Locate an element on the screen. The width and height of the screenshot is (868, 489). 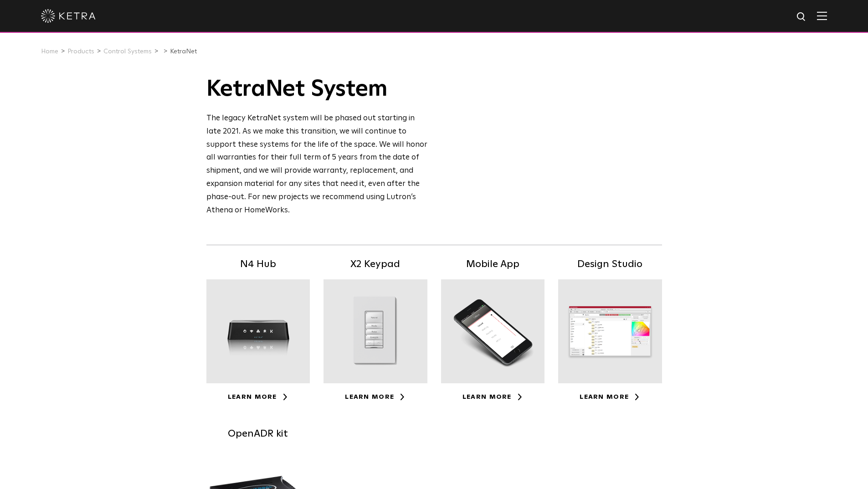
a: KetraNet is located at coordinates (183, 51).